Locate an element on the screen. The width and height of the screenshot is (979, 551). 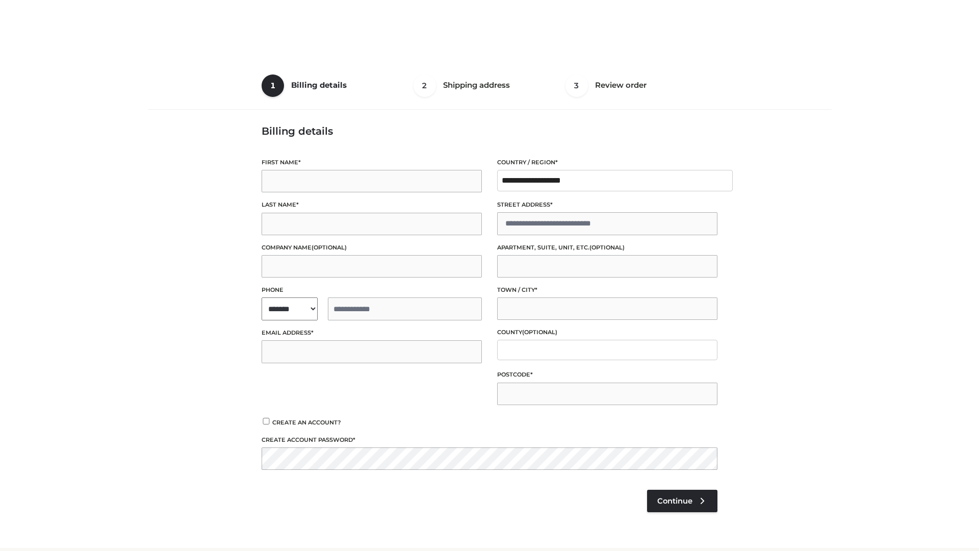
label: County is located at coordinates (608, 332).